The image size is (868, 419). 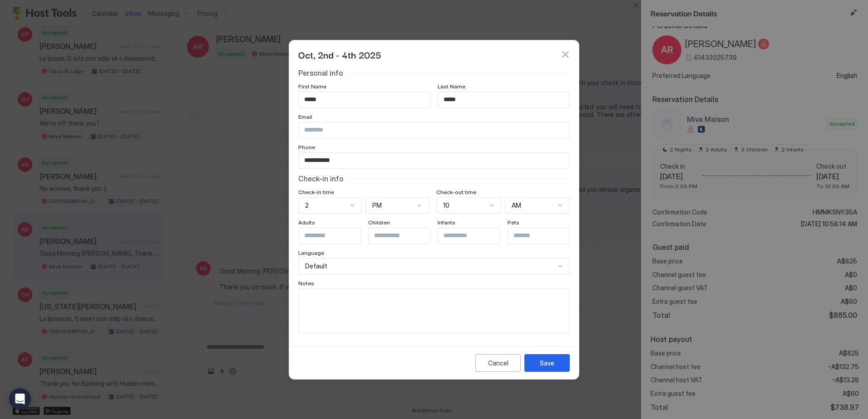 I want to click on span: First Name, so click(x=312, y=86).